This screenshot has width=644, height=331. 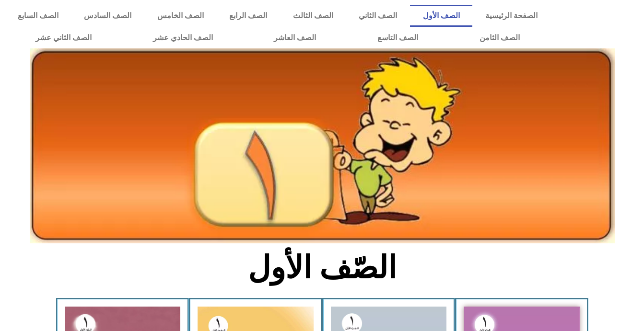 What do you see at coordinates (63, 38) in the screenshot?
I see `a: الصف الثاني عشر` at bounding box center [63, 38].